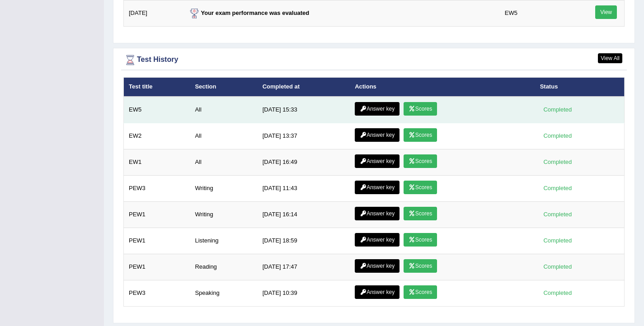 The width and height of the screenshot is (644, 326). I want to click on th: Completed at, so click(304, 88).